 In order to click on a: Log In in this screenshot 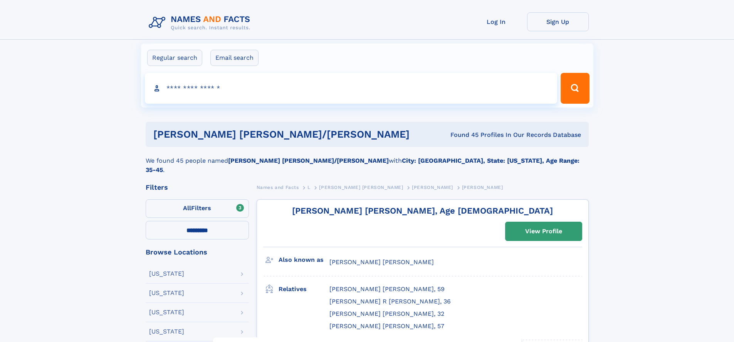, I will do `click(497, 22)`.